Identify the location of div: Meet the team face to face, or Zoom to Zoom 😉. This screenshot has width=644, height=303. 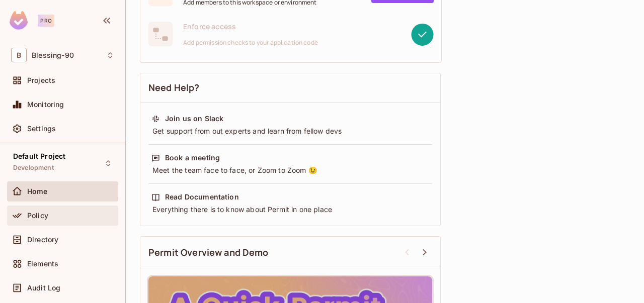
(290, 170).